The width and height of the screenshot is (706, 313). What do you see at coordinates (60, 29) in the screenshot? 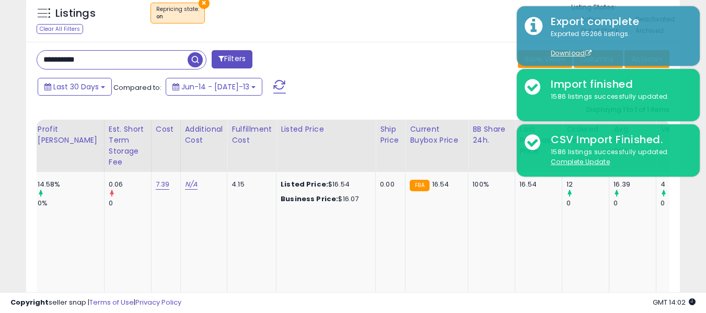
I see `div: Clear All Filters` at bounding box center [60, 29].